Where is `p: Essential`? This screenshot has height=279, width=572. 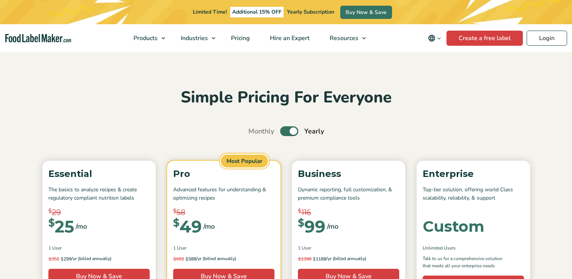
p: Essential is located at coordinates (99, 174).